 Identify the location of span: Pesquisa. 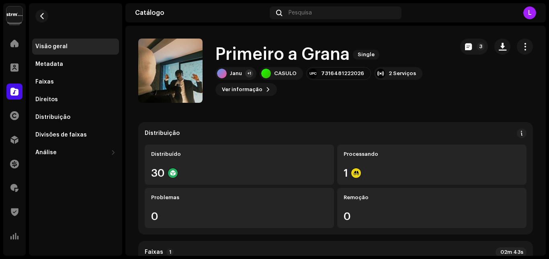
(300, 13).